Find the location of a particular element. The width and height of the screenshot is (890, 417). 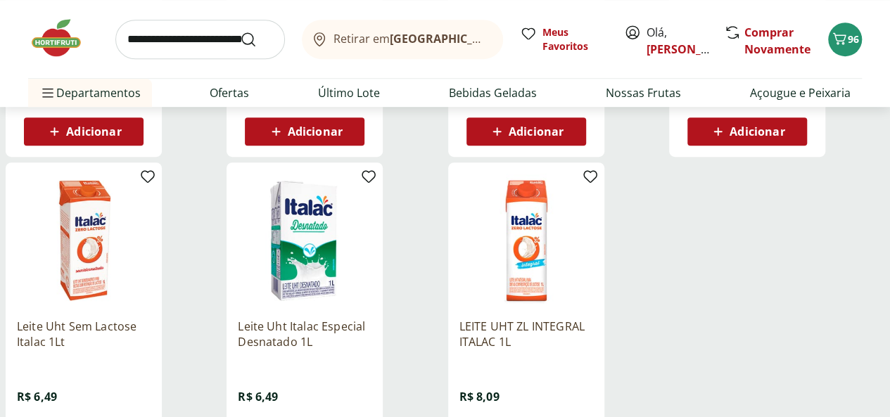

a: Nossas Frutas is located at coordinates (643, 93).